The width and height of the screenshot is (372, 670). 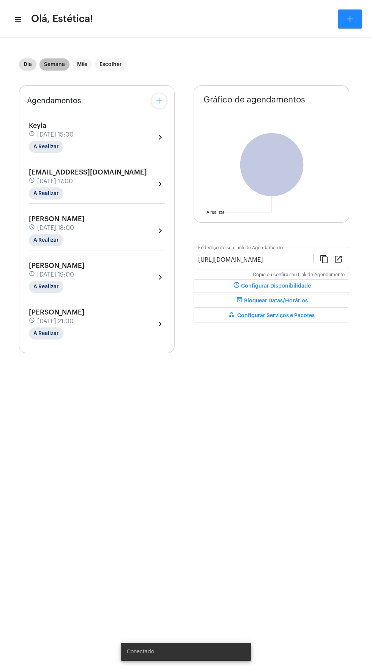 What do you see at coordinates (271, 301) in the screenshot?
I see `button: Bloquear Datas/Horários` at bounding box center [271, 301].